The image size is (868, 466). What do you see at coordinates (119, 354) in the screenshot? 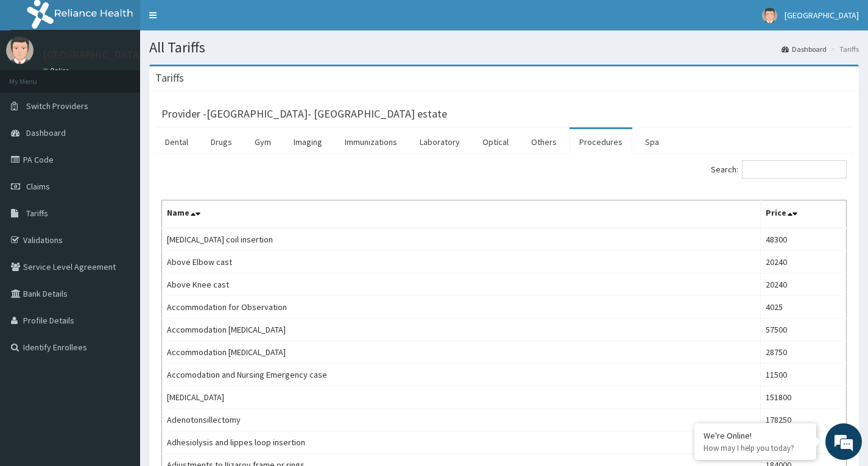
I see `textarea: Type your message and hit 'Enter'` at bounding box center [119, 354].